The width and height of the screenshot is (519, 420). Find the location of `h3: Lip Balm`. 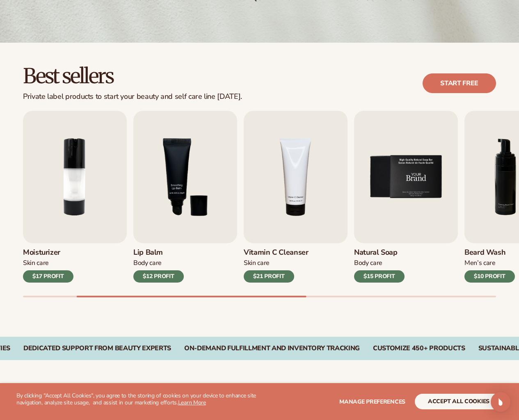

h3: Lip Balm is located at coordinates (159, 253).